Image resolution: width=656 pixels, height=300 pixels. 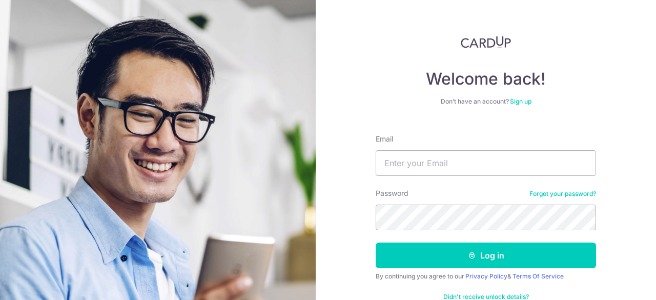 What do you see at coordinates (385, 139) in the screenshot?
I see `label: Email` at bounding box center [385, 139].